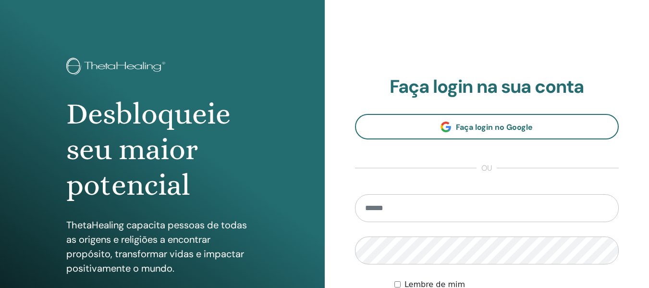 This screenshot has width=649, height=288. What do you see at coordinates (487, 126) in the screenshot?
I see `a: Faça login no Google` at bounding box center [487, 126].